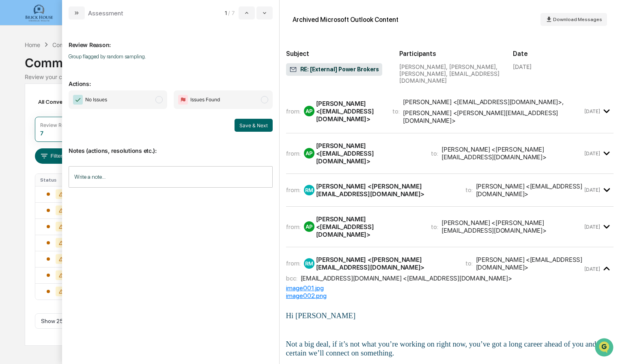 Image resolution: width=620 pixels, height=364 pixels. Describe the element at coordinates (254, 125) in the screenshot. I see `button: Save & Next` at that location.